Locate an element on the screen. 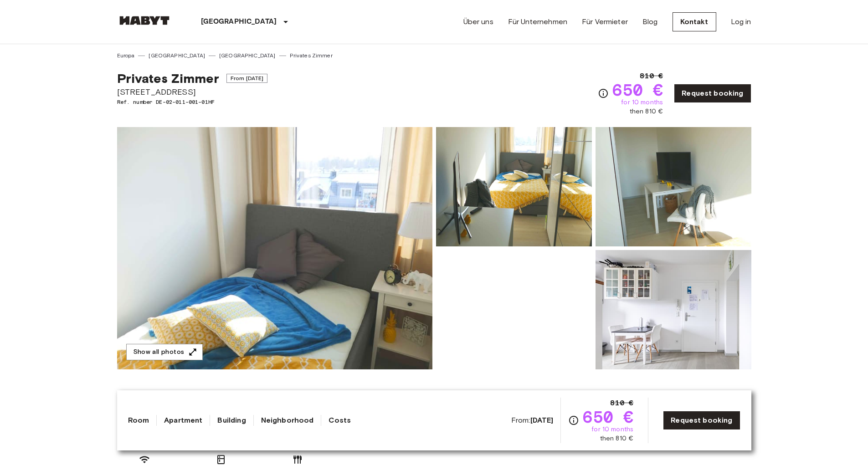 Image resolution: width=868 pixels, height=465 pixels. span: Ref. number DE-02-011-001-01HF is located at coordinates (192, 102).